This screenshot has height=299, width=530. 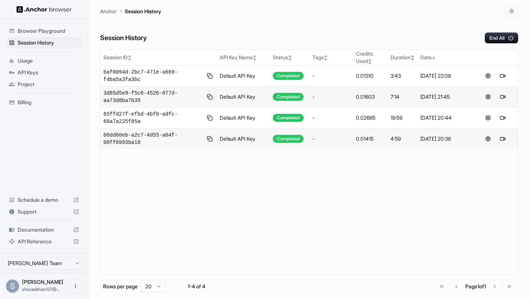 What do you see at coordinates (44, 230) in the screenshot?
I see `span: Documentation` at bounding box center [44, 230].